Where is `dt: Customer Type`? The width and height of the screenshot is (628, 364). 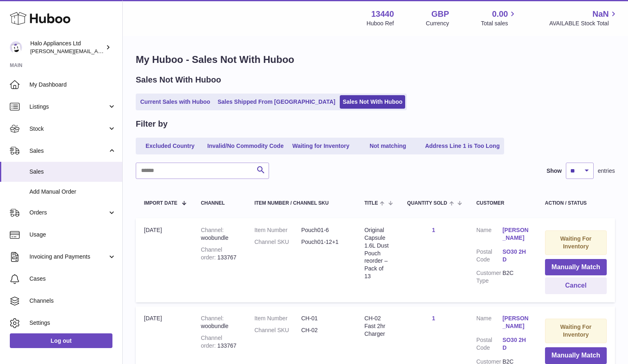 dt: Customer Type is located at coordinates (490, 277).